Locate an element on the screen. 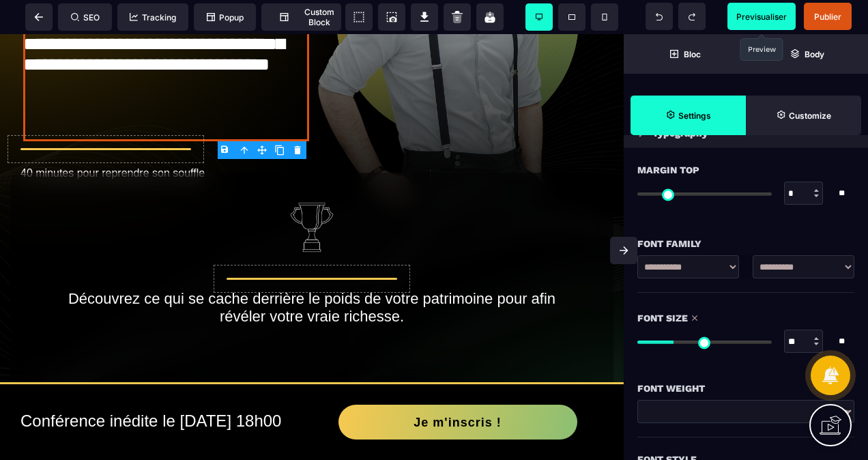 The height and width of the screenshot is (460, 868). div: Font Weight is located at coordinates (746, 388).